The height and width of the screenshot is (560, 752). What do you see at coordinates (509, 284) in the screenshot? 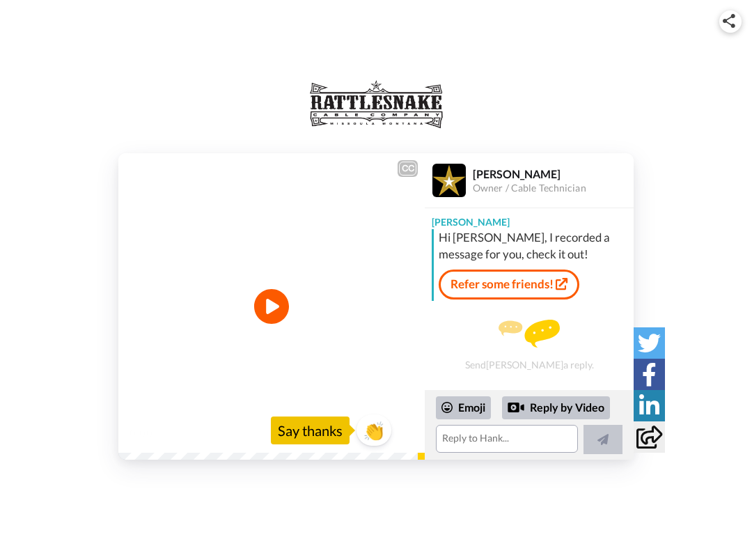
I see `a: Refer some friends!` at bounding box center [509, 284].